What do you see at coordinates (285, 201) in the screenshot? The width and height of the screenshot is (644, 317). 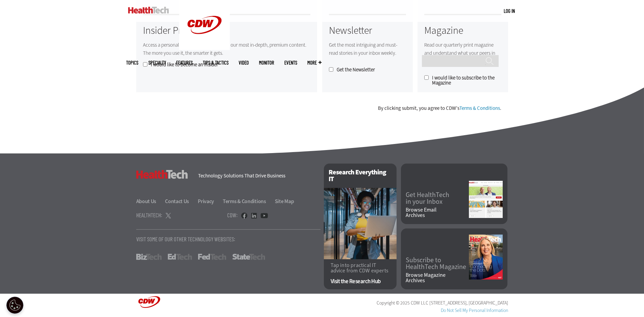 I see `a: Site Map` at bounding box center [285, 201].